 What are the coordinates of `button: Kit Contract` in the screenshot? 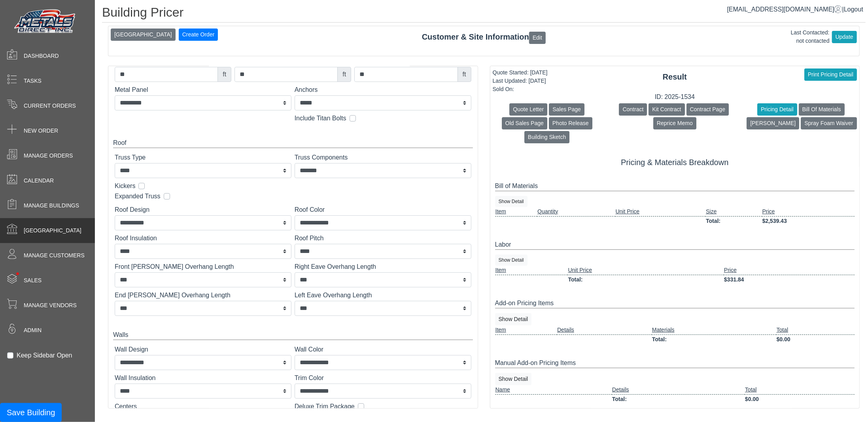 It's located at (667, 109).